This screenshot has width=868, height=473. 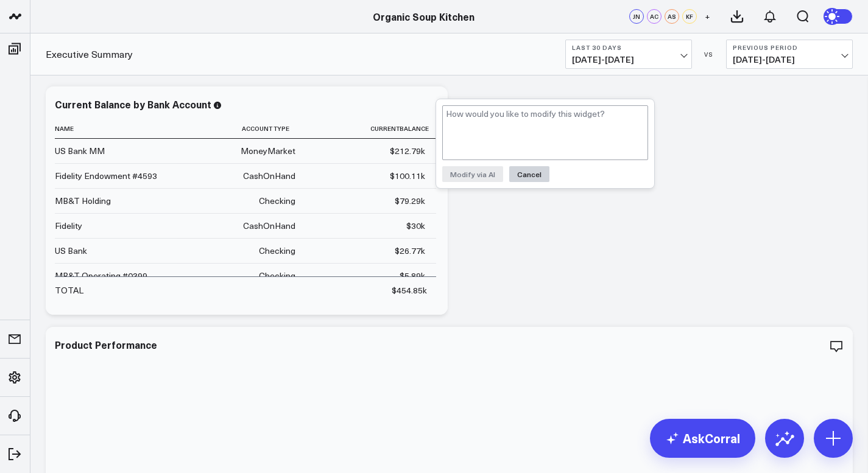 What do you see at coordinates (68, 226) in the screenshot?
I see `div: Fidelity` at bounding box center [68, 226].